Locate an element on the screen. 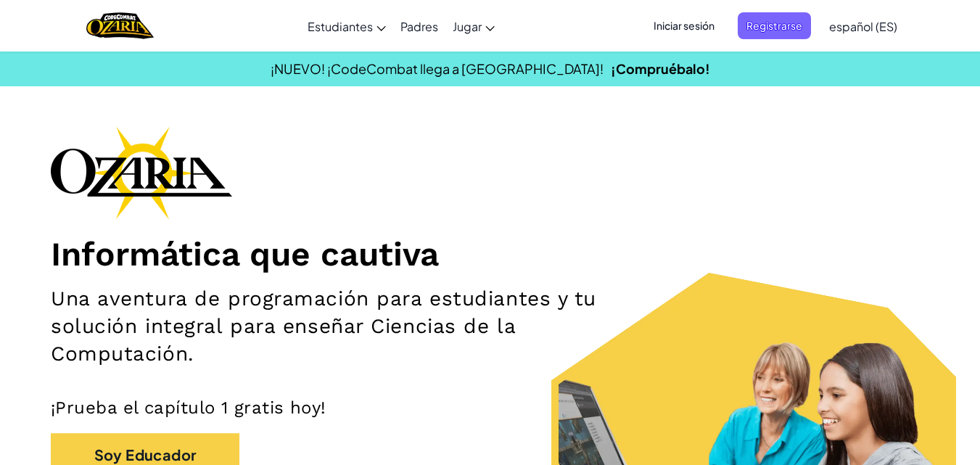 The image size is (980, 465). span: Estudiantes is located at coordinates (341, 26).